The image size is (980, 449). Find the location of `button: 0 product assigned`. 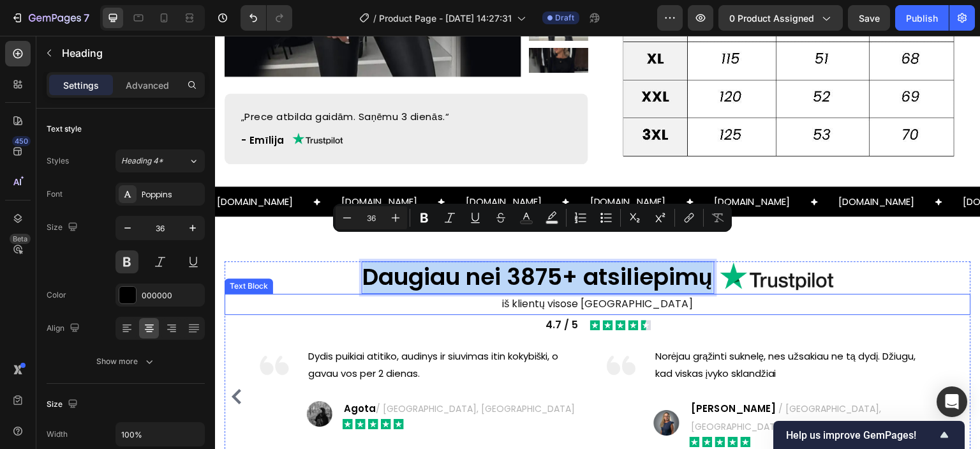

button: 0 product assigned is located at coordinates (781, 18).